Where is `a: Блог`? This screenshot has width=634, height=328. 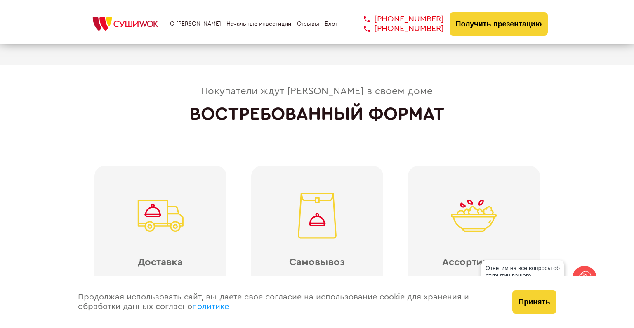
a: Блог is located at coordinates (331, 24).